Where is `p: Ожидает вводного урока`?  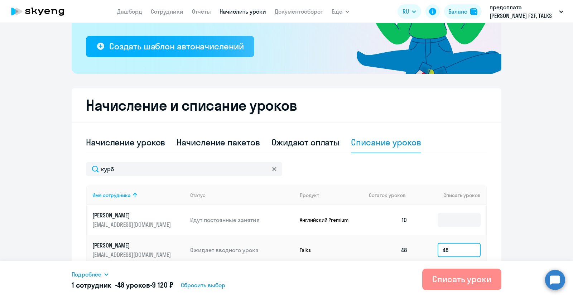 p: Ожидает вводного урока is located at coordinates (242, 250).